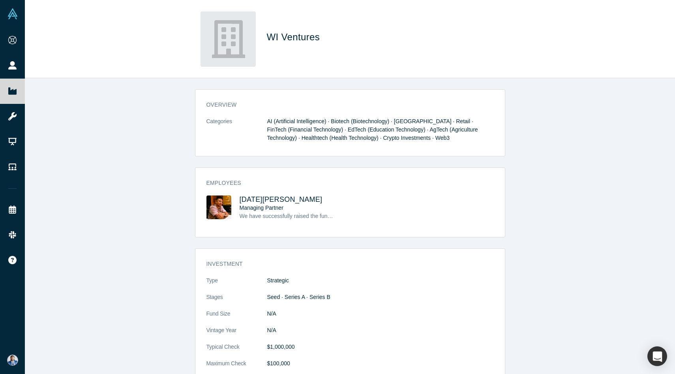  What do you see at coordinates (237, 334) in the screenshot?
I see `dt: Vintage Year` at bounding box center [237, 334].